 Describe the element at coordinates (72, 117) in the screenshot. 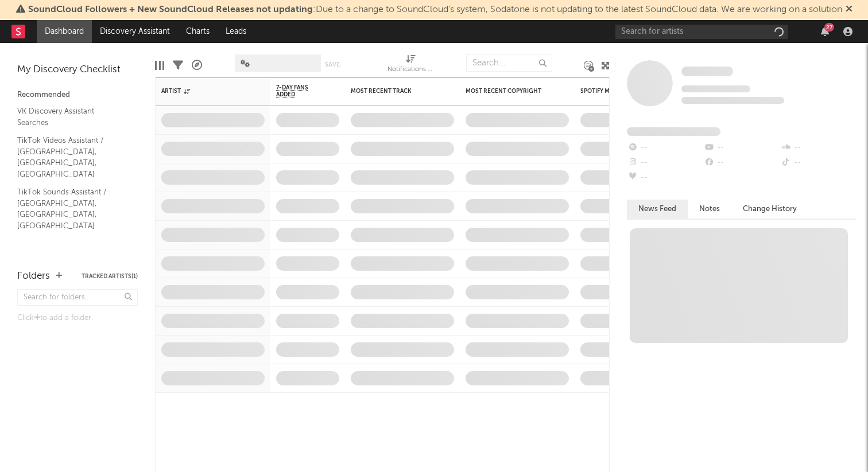

I see `a: VK Discovery Assistant Searches` at that location.